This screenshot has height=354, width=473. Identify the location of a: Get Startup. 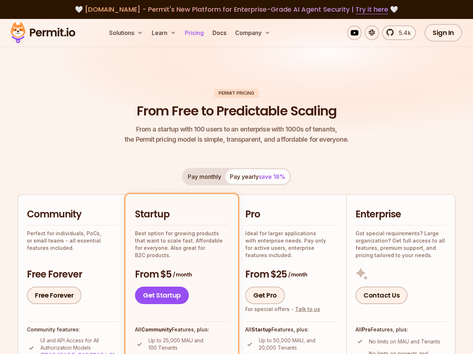
(162, 295).